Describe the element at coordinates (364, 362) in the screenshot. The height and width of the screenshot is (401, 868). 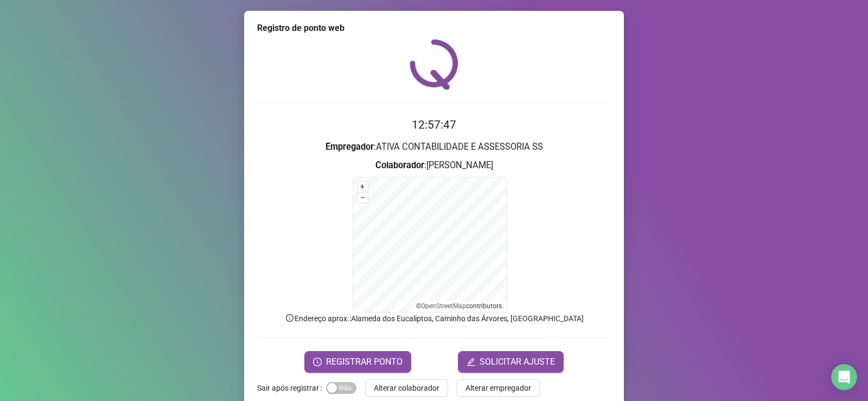
I see `span: REGISTRAR PONTO` at that location.